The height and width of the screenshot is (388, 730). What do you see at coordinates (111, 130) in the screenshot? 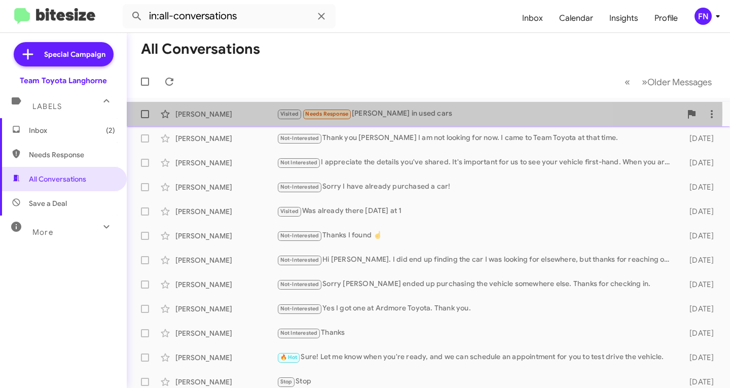
I see `span: (2)` at bounding box center [111, 130].